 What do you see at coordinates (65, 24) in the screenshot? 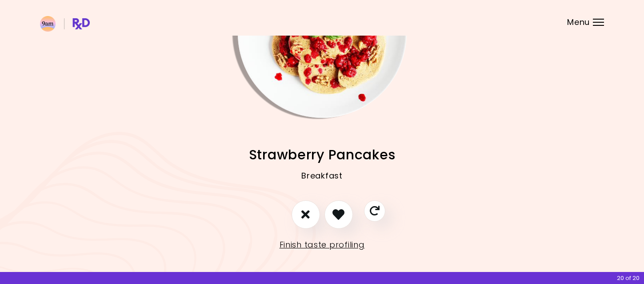
I see `img: RxDiet` at bounding box center [65, 24].